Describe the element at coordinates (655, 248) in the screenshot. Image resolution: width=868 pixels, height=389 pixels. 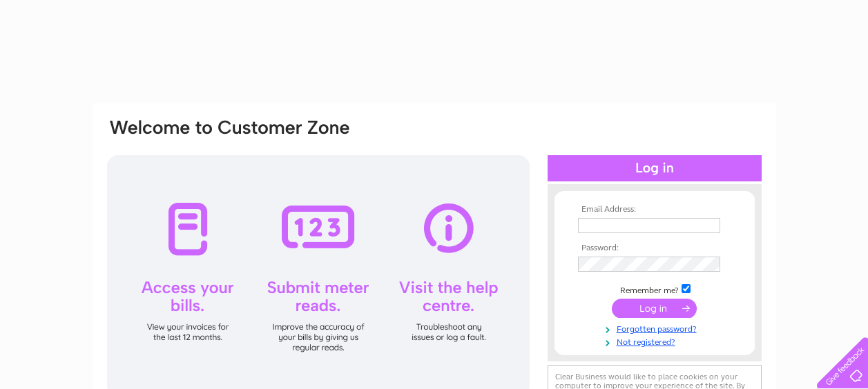
I see `th: Password:` at that location.